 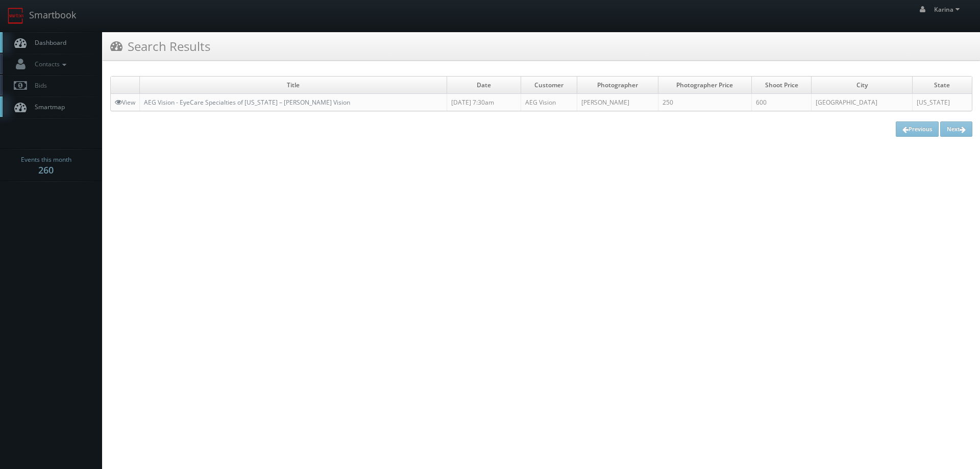 What do you see at coordinates (484, 86) in the screenshot?
I see `td: Date` at bounding box center [484, 86].